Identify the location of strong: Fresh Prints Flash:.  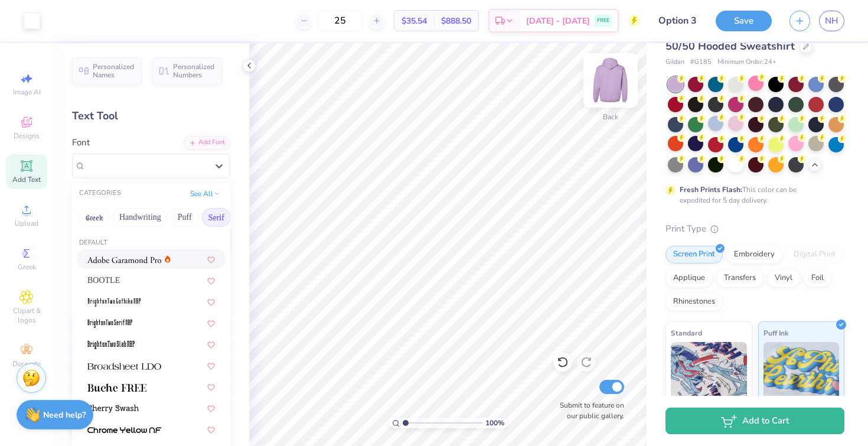
(711, 190).